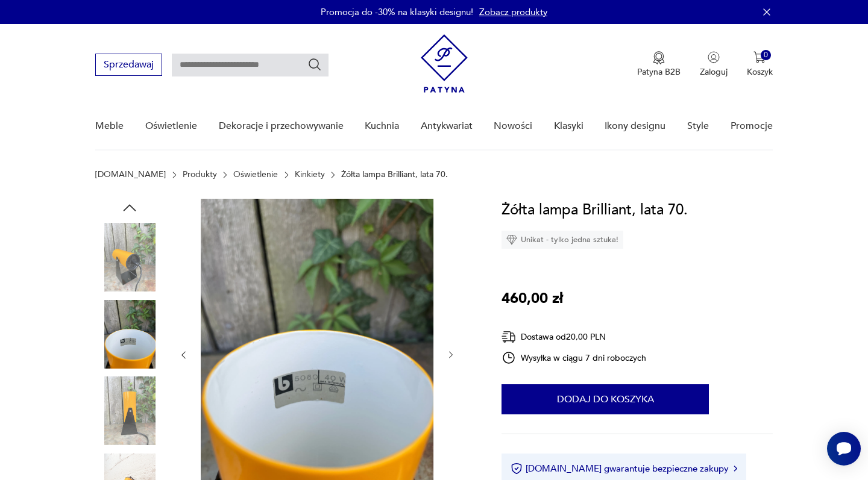 The image size is (868, 480). Describe the element at coordinates (109, 126) in the screenshot. I see `a: Meble` at that location.